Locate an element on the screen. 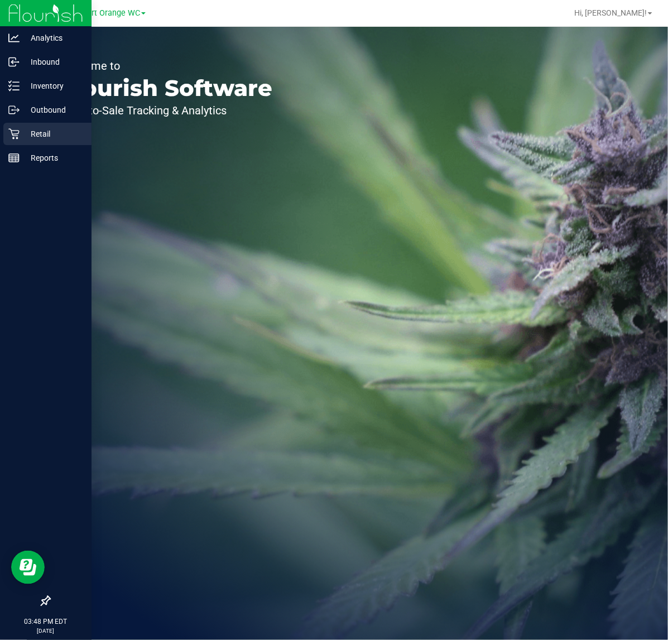  p: Retail is located at coordinates (53, 134).